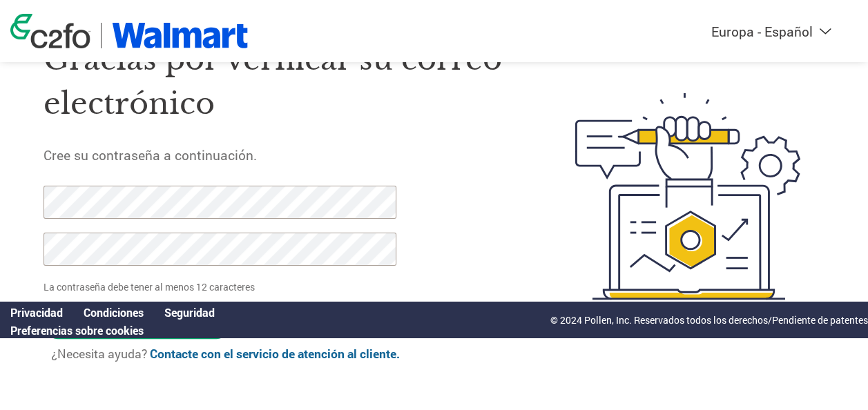 Image resolution: width=868 pixels, height=410 pixels. What do you see at coordinates (274, 353) in the screenshot?
I see `a: Contacte con el servicio de atención al cliente.` at bounding box center [274, 353].